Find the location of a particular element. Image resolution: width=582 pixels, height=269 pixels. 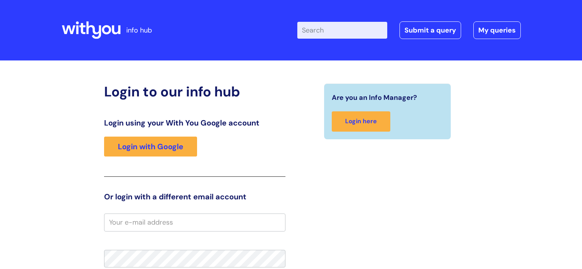

a: Login with Google is located at coordinates (150, 147).